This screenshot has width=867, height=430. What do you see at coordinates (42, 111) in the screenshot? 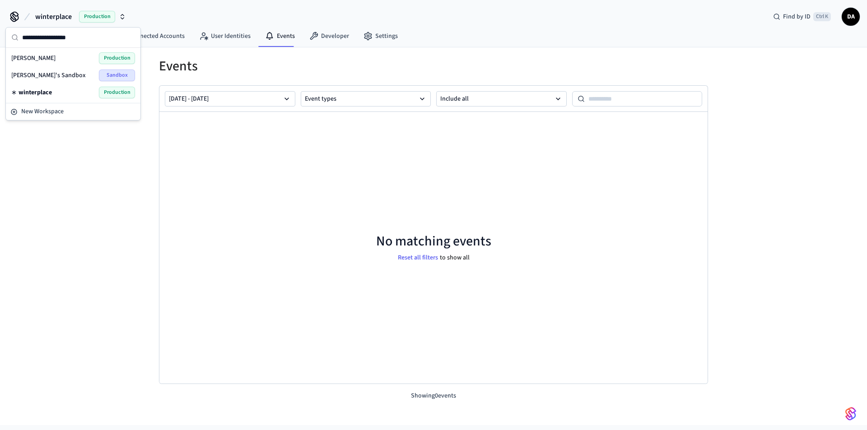
I see `span: New Workspace` at bounding box center [42, 111].